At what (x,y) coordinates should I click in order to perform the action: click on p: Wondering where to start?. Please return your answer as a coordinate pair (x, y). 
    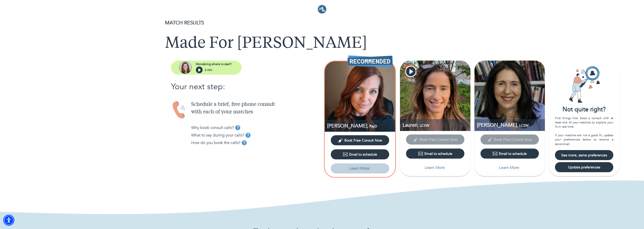
    Looking at the image, I should click on (213, 64).